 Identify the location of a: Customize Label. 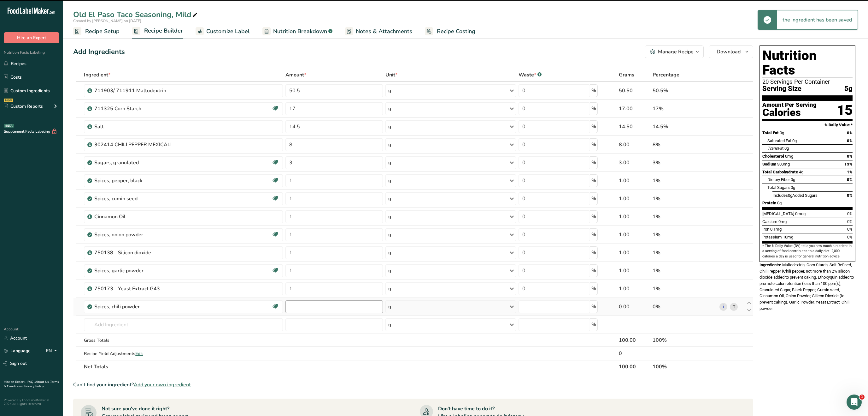
(223, 32).